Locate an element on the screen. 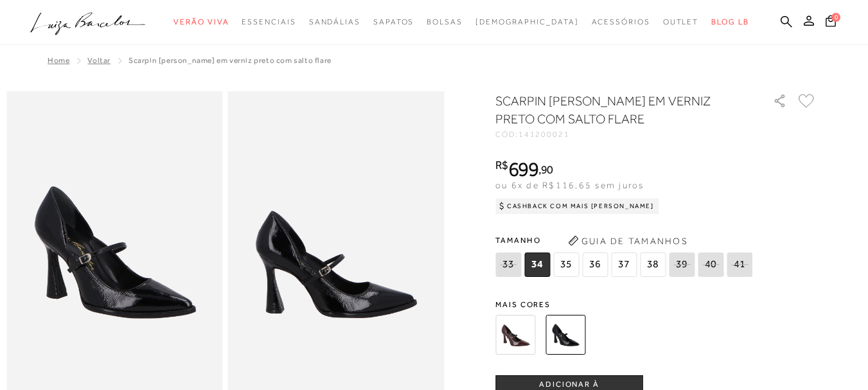 This screenshot has height=390, width=868. span: Bolsas is located at coordinates (445, 22).